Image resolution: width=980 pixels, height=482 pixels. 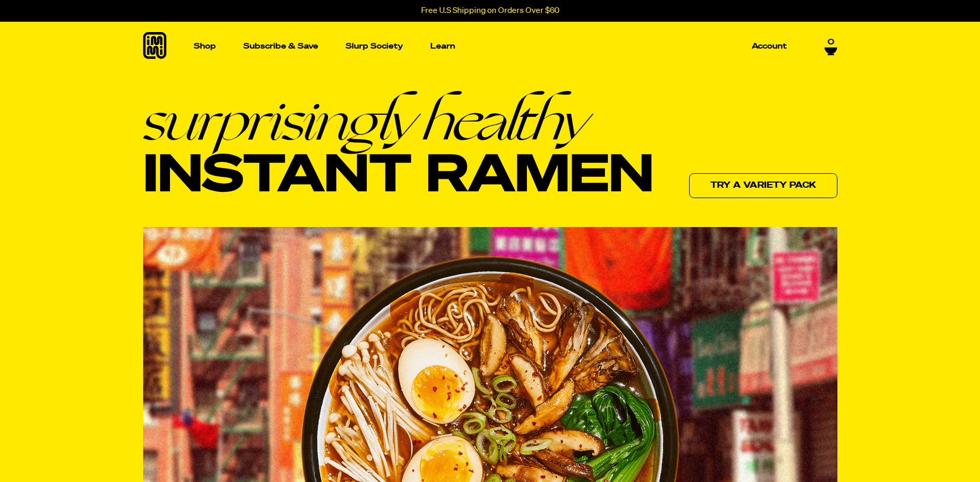 I want to click on span: 0, so click(x=831, y=39).